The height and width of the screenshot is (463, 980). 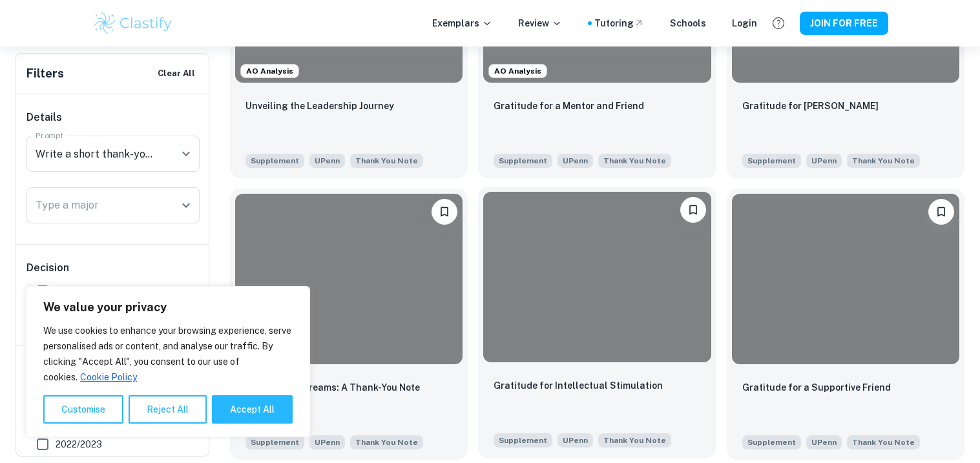 What do you see at coordinates (619, 23) in the screenshot?
I see `a: Tutoring` at bounding box center [619, 23].